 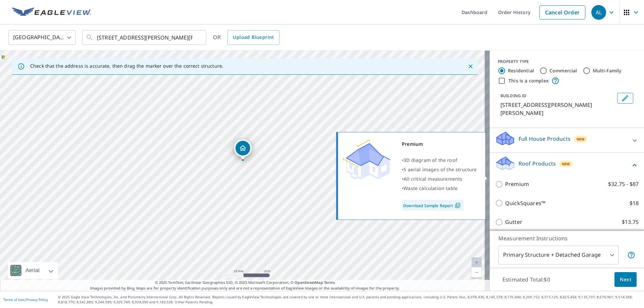 What do you see at coordinates (562, 12) in the screenshot?
I see `a: Cancel Order` at bounding box center [562, 12].